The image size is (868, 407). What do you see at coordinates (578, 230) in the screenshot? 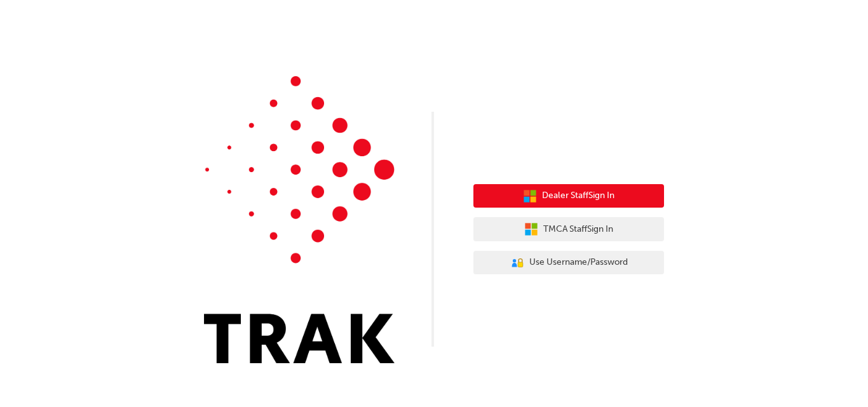
I see `span: TMCA Staff Sign In` at bounding box center [578, 230].